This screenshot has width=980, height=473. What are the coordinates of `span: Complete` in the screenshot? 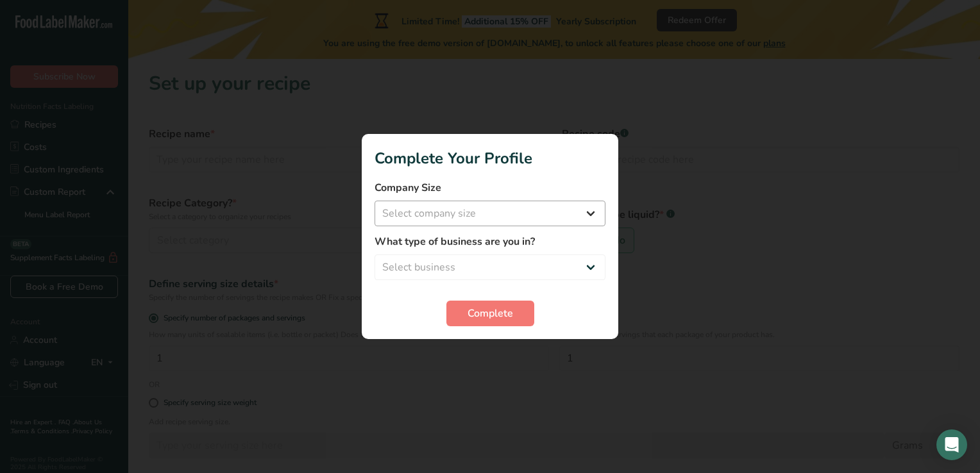 It's located at (490, 313).